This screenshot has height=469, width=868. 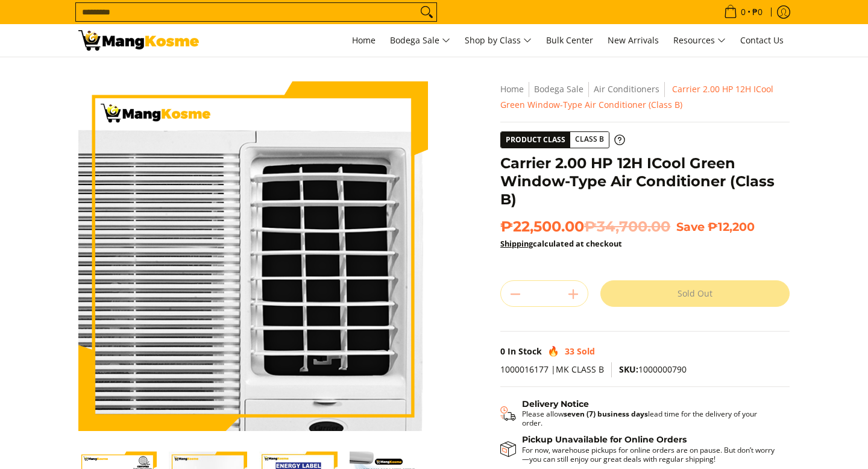 I want to click on a: Product Class Class B, so click(x=562, y=140).